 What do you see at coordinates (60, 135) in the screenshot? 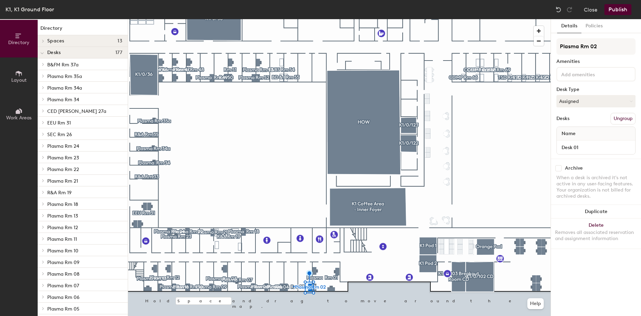
I see `span: SEC Rm 26` at bounding box center [60, 135].